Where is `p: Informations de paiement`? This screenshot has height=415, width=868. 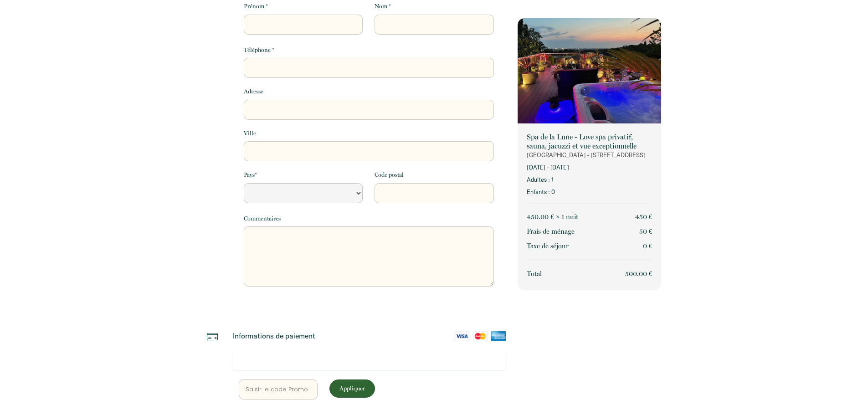 p: Informations de paiement is located at coordinates (274, 335).